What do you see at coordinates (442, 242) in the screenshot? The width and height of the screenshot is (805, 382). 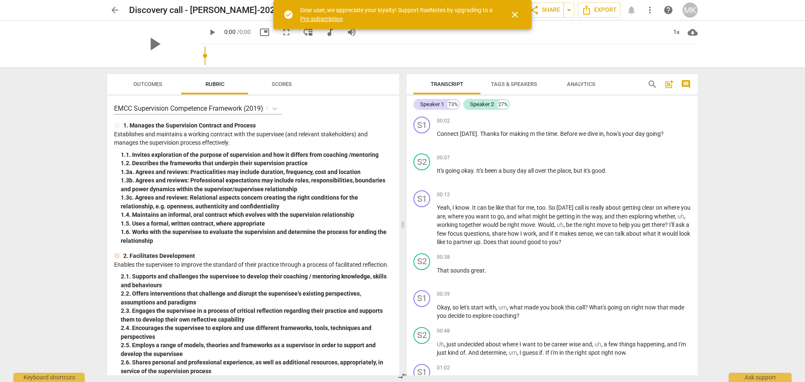 I see `span: like` at bounding box center [442, 242].